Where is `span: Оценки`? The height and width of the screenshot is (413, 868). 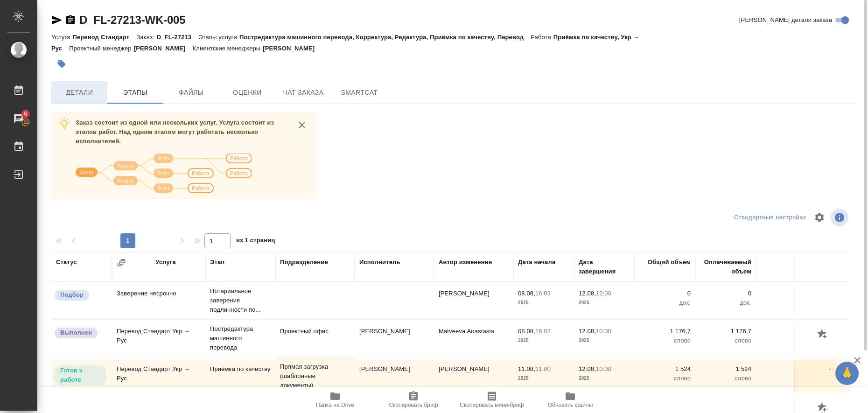 span: Оценки is located at coordinates (247, 92).